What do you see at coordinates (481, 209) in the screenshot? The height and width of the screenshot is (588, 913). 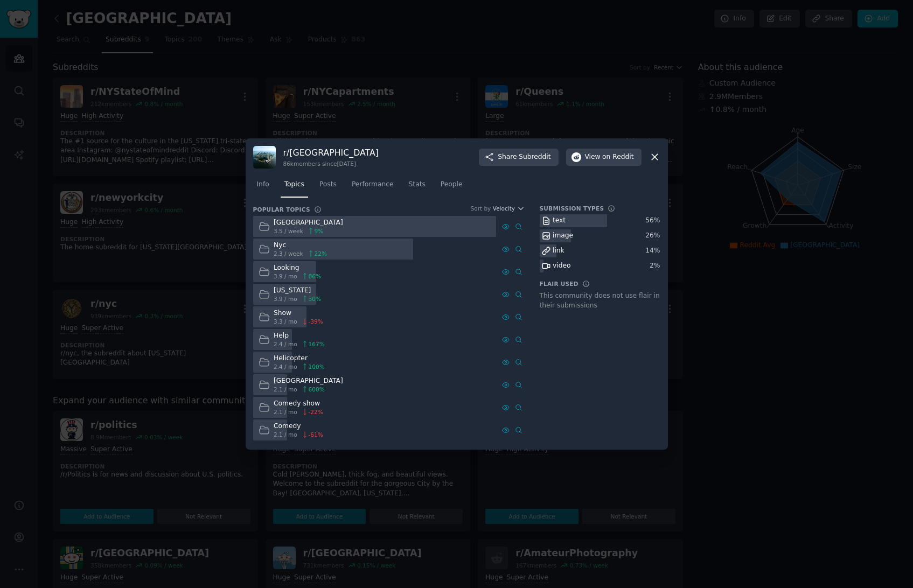 I see `div: Sort by` at bounding box center [481, 209].